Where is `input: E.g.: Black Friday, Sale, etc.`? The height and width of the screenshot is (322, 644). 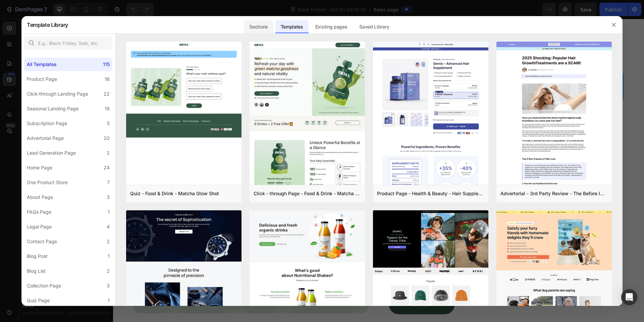
input: E.g.: Black Friday, Sale, etc. is located at coordinates (68, 43).